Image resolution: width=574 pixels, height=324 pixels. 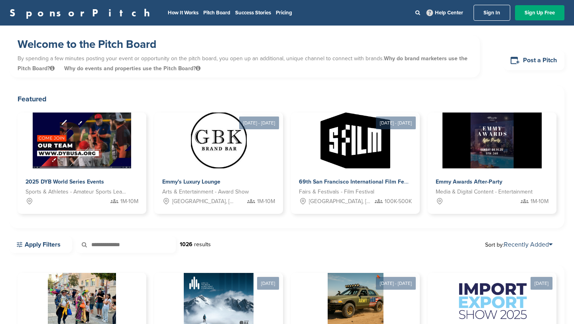 What do you see at coordinates (41, 244) in the screenshot?
I see `a: Apply Filters` at bounding box center [41, 244].